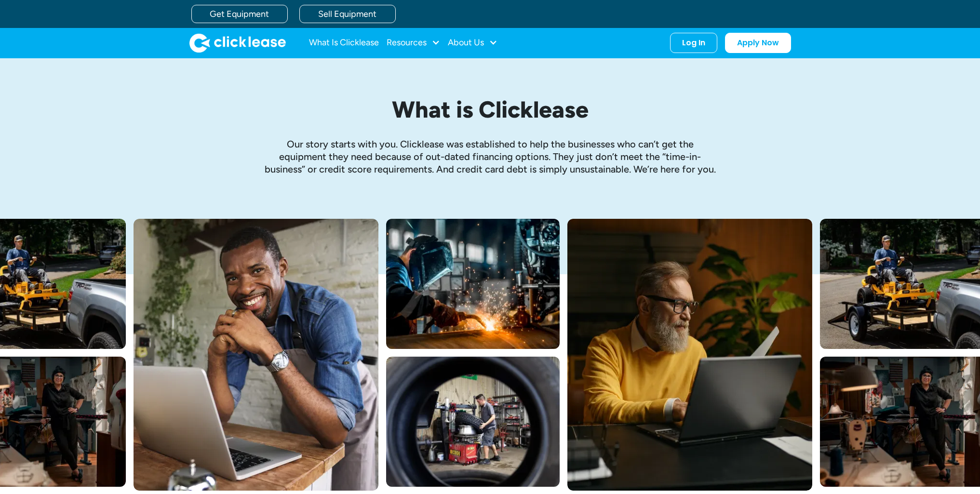 This screenshot has width=980, height=494. What do you see at coordinates (348, 14) in the screenshot?
I see `a: Sell Equipment` at bounding box center [348, 14].